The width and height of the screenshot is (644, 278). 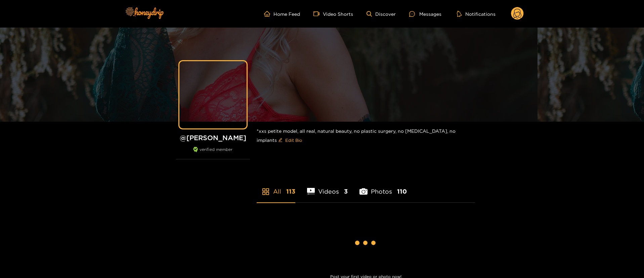 I want to click on li: All, so click(x=276, y=188).